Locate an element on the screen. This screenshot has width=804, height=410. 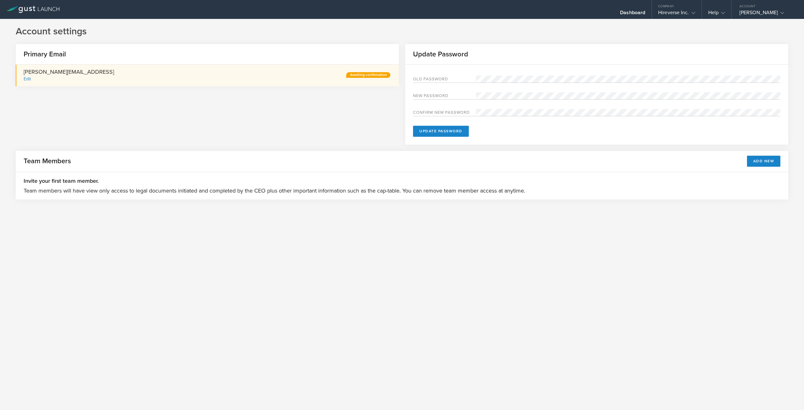
h3: Invite your first team member. is located at coordinates (402, 181).